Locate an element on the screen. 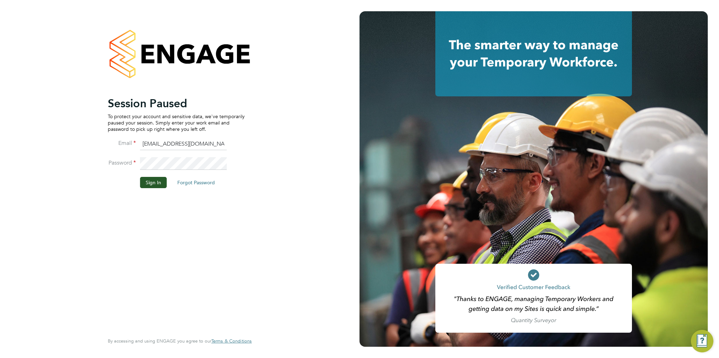  button: Forgot Password is located at coordinates (196, 182).